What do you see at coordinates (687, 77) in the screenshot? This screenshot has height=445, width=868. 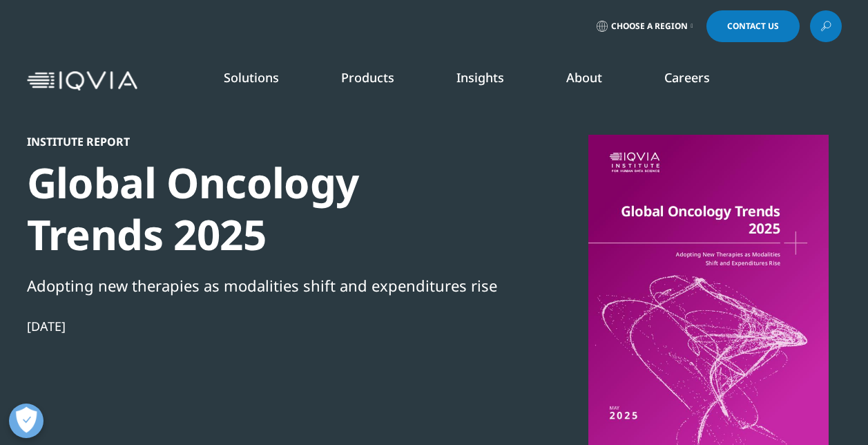 I see `a: Careers` at bounding box center [687, 77].